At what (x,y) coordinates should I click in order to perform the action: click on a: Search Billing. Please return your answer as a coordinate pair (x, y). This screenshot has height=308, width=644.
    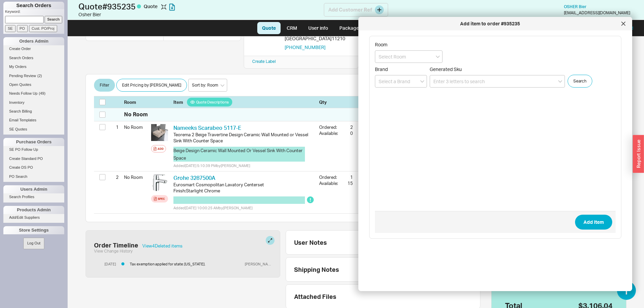
    Looking at the image, I should click on (34, 111).